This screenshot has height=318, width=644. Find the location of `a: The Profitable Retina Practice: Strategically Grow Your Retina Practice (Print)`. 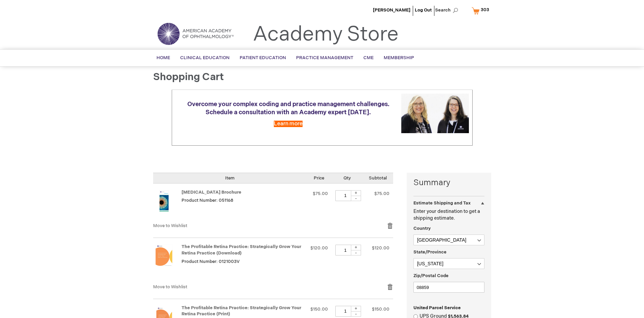

a: The Profitable Retina Practice: Strategically Grow Your Retina Practice (Print) is located at coordinates (241, 311).